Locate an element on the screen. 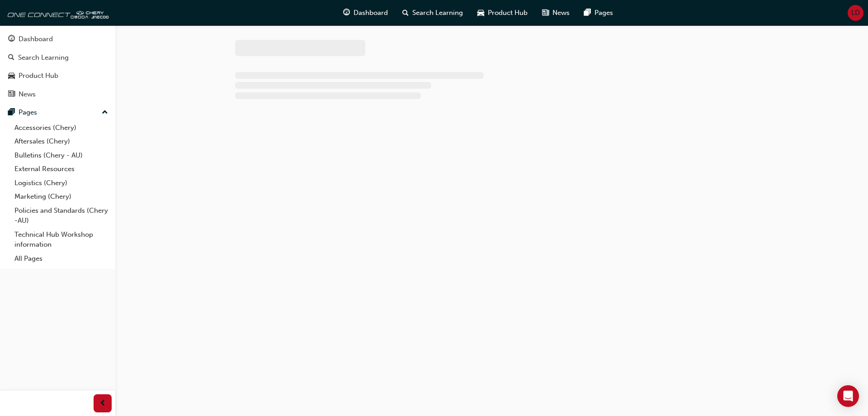 This screenshot has width=868, height=416. span: Pages is located at coordinates (603, 13).